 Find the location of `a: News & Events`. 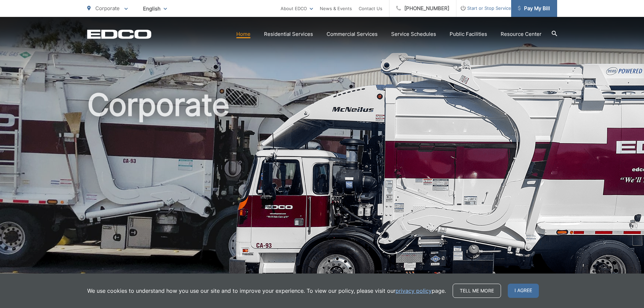

a: News & Events is located at coordinates (336, 9).